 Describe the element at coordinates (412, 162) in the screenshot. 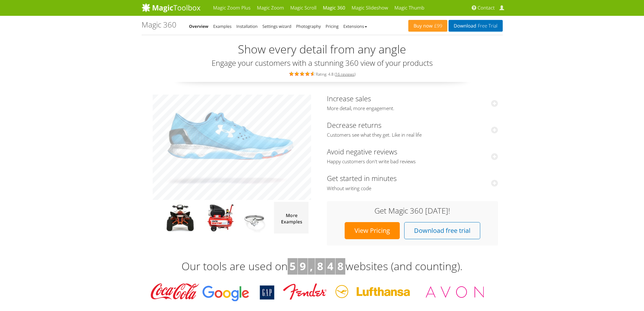

I see `span: Happy customers don't write bad reviews` at that location.